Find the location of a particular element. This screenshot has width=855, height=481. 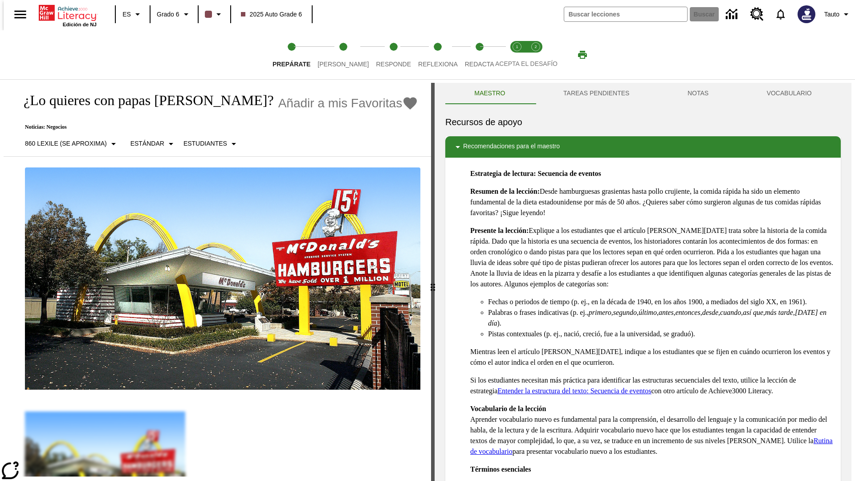

p: 860 Lexile (Se aproxima) is located at coordinates (66, 143).